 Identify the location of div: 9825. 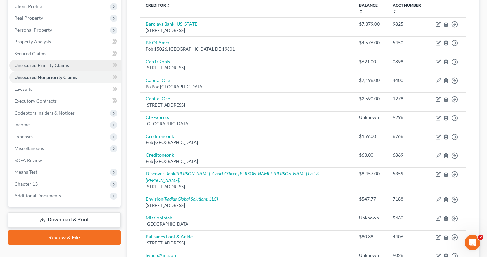
(409, 24).